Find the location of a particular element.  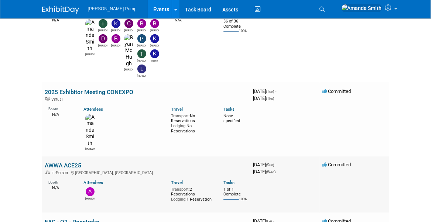

img: David Perry is located at coordinates (103, 39).